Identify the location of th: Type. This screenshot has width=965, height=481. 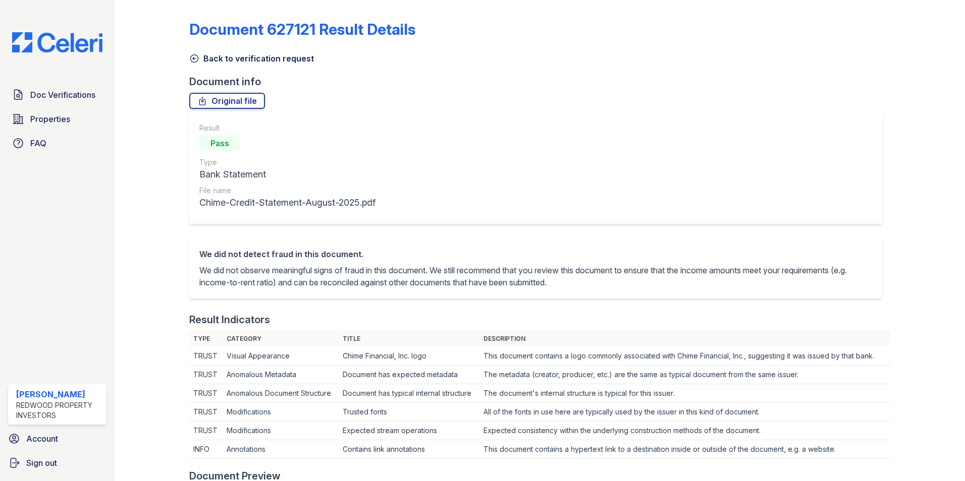
(206, 339).